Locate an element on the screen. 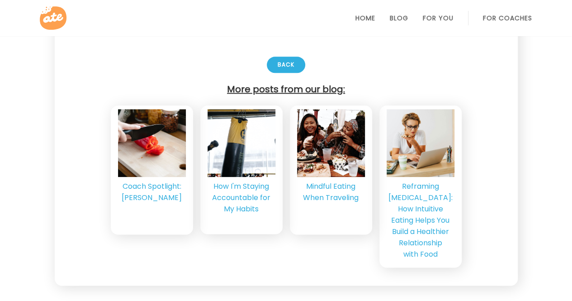 The height and width of the screenshot is (301, 572). div: How I'm Staying Accountable for My Habits is located at coordinates (242, 197).